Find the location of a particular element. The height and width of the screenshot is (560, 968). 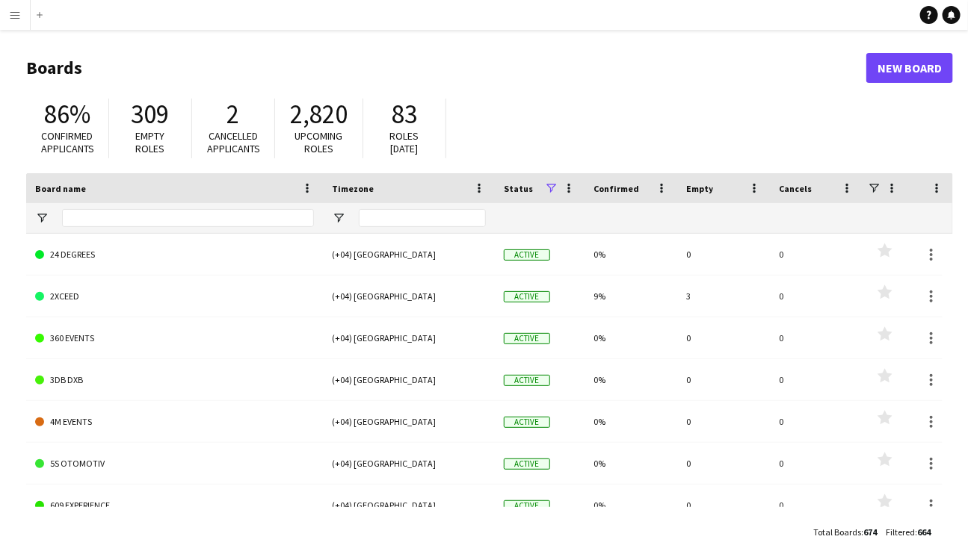

span: 664 is located at coordinates (924, 532).